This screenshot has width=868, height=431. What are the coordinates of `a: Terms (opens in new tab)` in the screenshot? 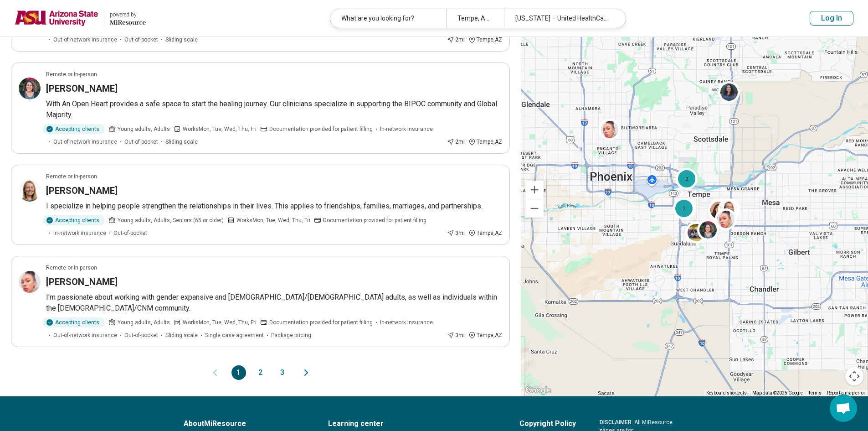 It's located at (815, 392).